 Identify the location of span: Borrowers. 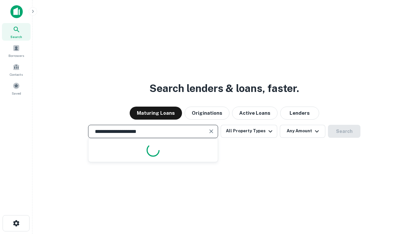
(16, 56).